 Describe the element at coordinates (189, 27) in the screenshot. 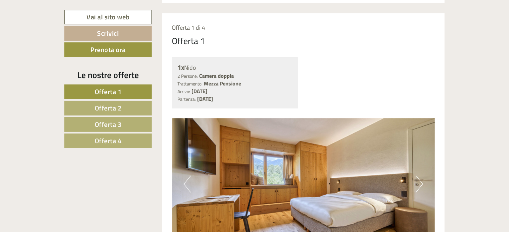

I see `span: Offerta 1 di 4` at that location.